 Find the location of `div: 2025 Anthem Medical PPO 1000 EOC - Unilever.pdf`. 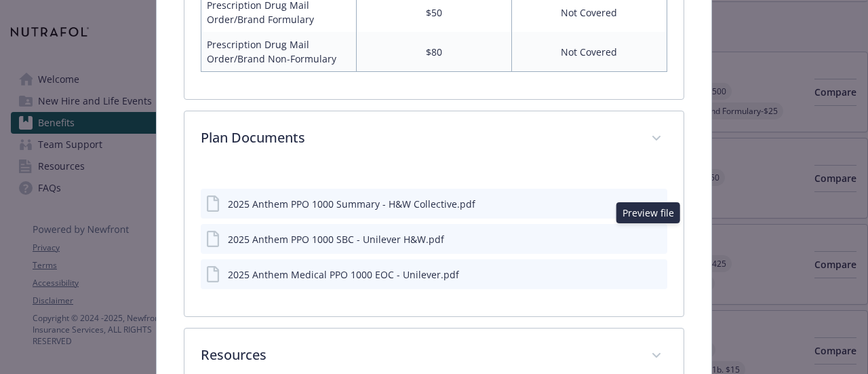

div: 2025 Anthem Medical PPO 1000 EOC - Unilever.pdf is located at coordinates (343, 274).